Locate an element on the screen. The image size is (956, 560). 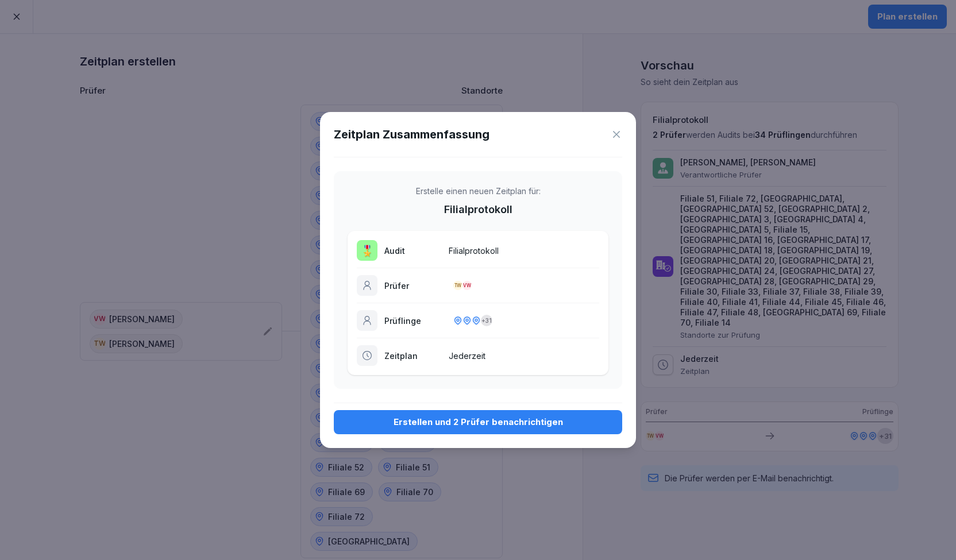
p: Erstelle einen neuen Zeitplan für: is located at coordinates (478, 191).